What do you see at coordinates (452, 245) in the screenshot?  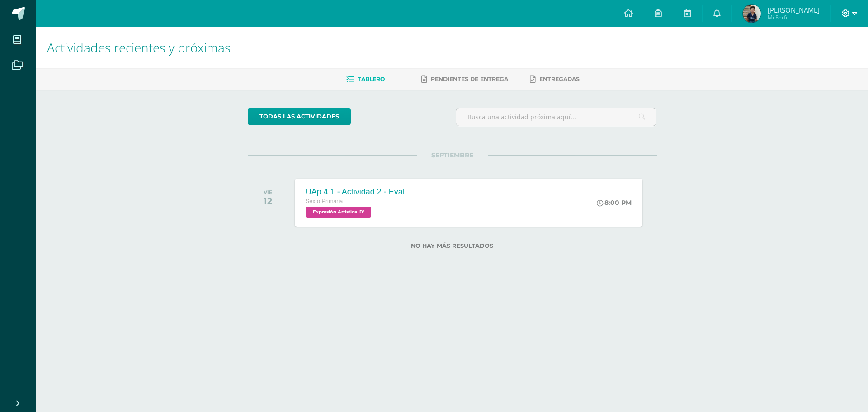 I see `label: No hay más resultados` at bounding box center [452, 245].